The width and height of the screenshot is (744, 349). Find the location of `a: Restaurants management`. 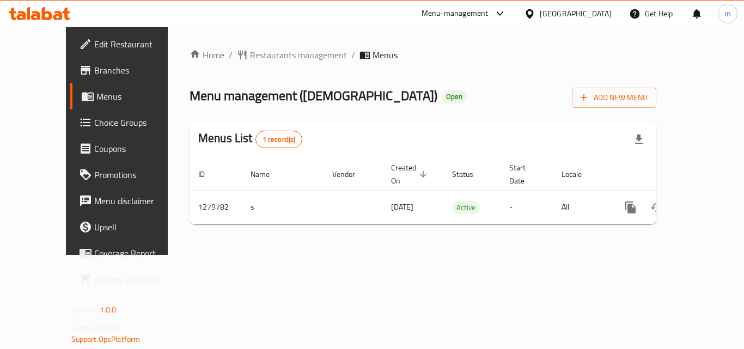

a: Restaurants management is located at coordinates (292, 55).